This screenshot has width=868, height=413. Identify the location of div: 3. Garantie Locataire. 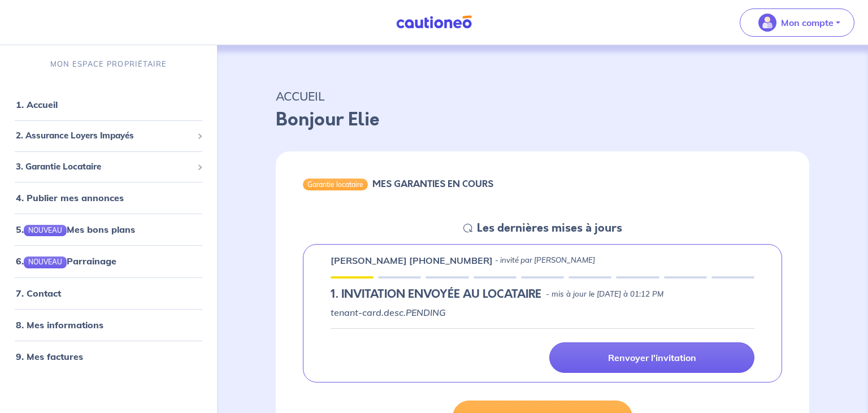
(109, 166).